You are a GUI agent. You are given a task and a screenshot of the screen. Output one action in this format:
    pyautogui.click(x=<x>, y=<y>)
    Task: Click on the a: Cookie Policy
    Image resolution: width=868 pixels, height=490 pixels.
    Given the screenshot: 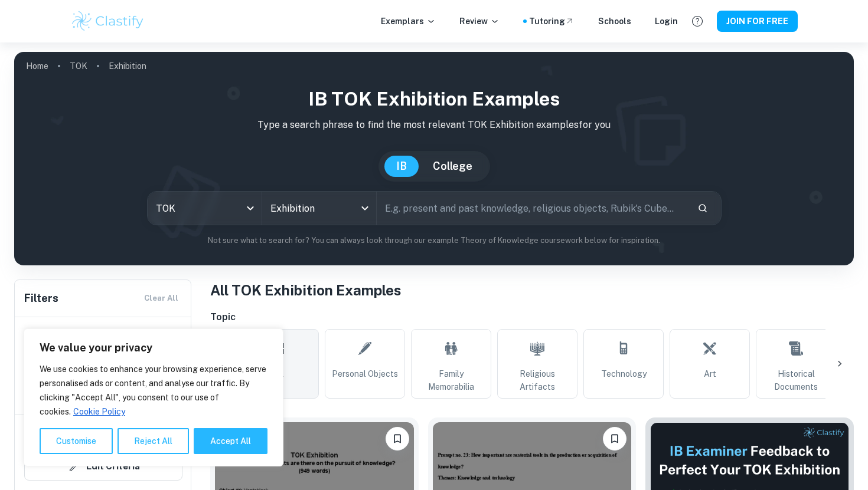 What is the action you would take?
    pyautogui.click(x=99, y=412)
    